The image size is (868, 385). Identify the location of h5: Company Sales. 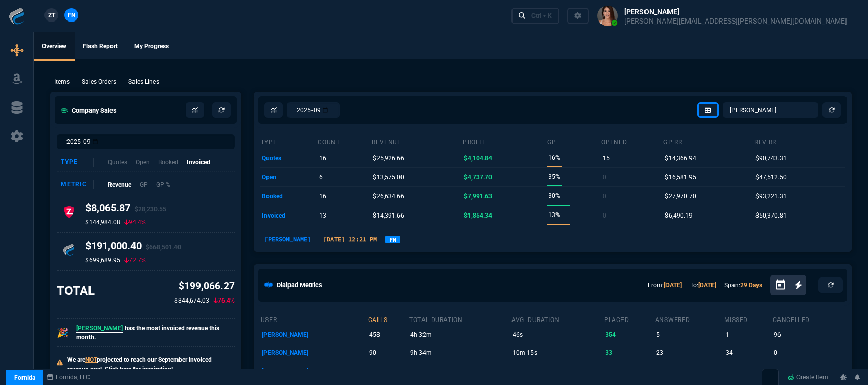
(89, 110).